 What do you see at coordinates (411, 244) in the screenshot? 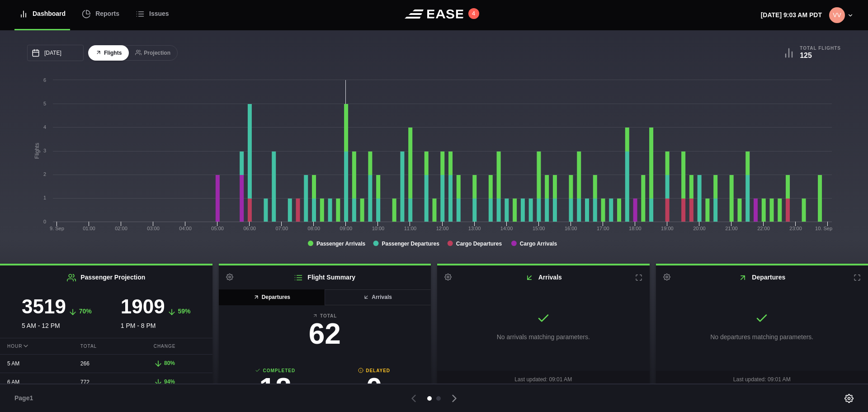
I see `tspan: Passenger Departures` at bounding box center [411, 244].